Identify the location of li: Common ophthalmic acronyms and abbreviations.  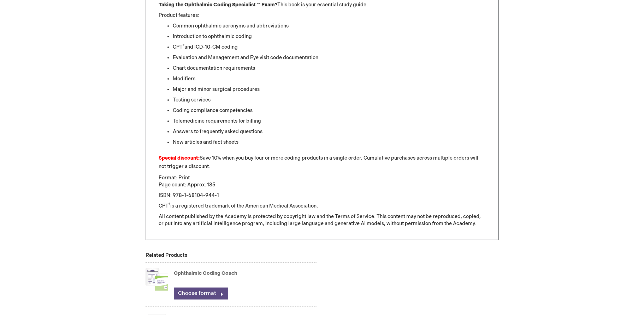
(329, 26).